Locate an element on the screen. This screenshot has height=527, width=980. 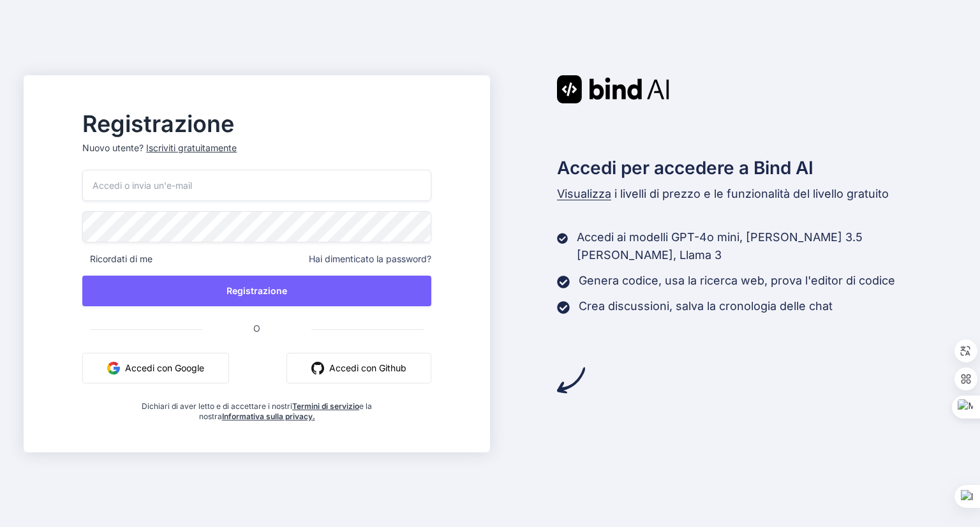
a: Informativa sulla privacy. is located at coordinates (269, 416).